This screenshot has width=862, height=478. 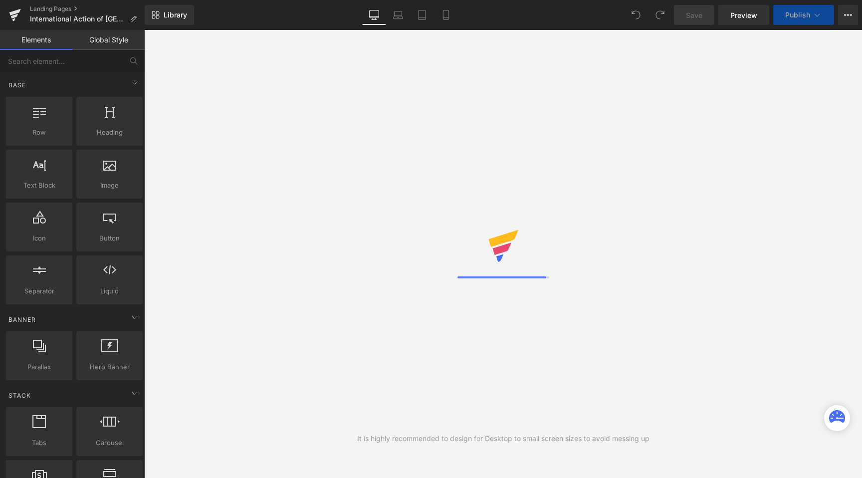 What do you see at coordinates (17, 85) in the screenshot?
I see `span: Base` at bounding box center [17, 85].